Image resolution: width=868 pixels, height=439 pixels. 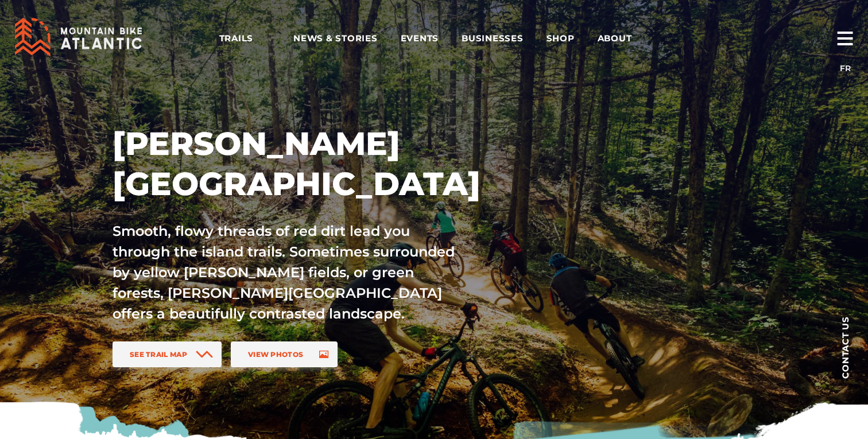 I want to click on p: Smooth, flowy threads of red dirt lead you through the island trails. Sometimes surrounded by yel..., so click(x=287, y=273).